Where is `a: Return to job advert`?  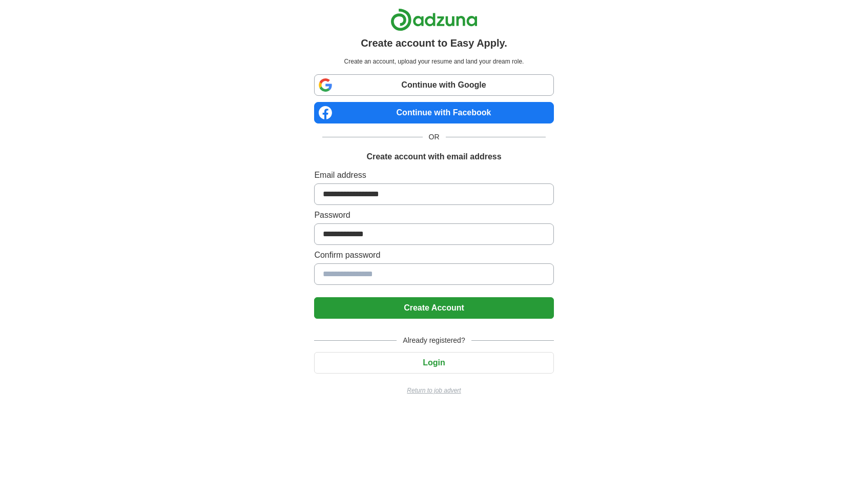
a: Return to job advert is located at coordinates (433, 390).